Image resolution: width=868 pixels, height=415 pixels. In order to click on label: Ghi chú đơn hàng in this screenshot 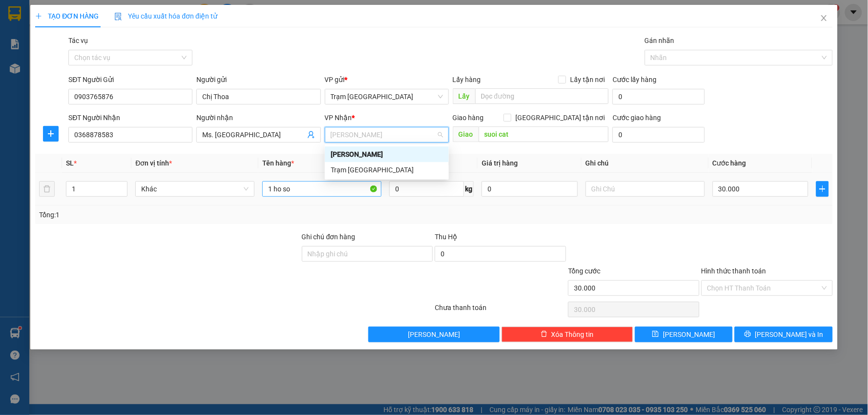, I will do `click(329, 237)`.